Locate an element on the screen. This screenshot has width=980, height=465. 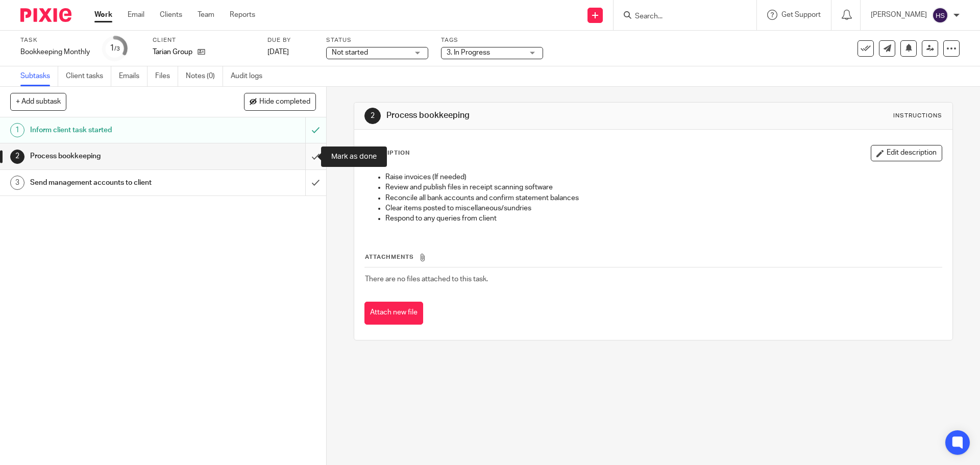
button: + Add subtask is located at coordinates (38, 102).